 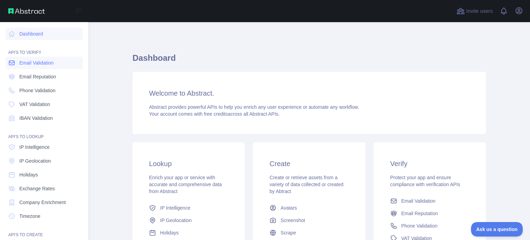 I want to click on a: Timezone, so click(x=44, y=216).